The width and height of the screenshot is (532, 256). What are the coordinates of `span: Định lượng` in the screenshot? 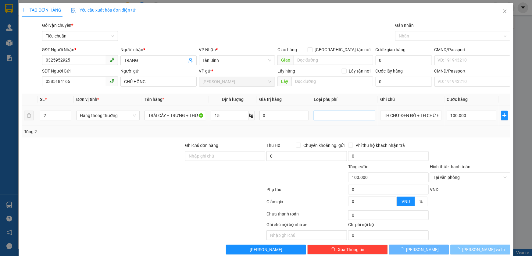 It's located at (233, 99).